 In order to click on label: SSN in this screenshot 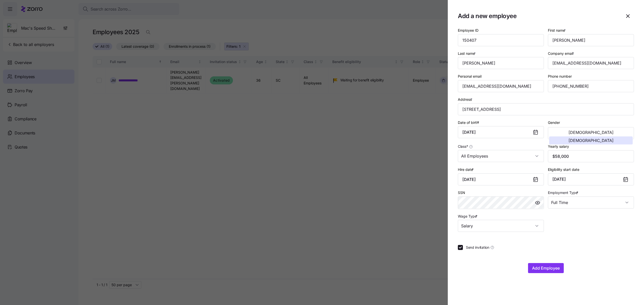, I will do `click(461, 193)`.